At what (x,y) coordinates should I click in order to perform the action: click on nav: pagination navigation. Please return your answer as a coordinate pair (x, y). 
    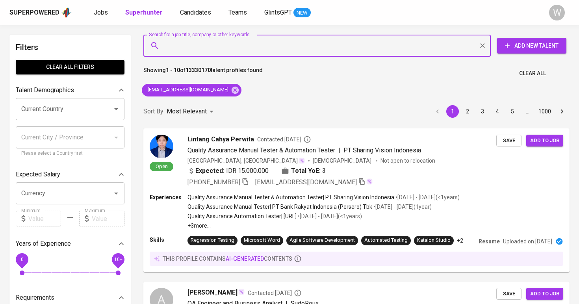
    Looking at the image, I should click on (500, 112).